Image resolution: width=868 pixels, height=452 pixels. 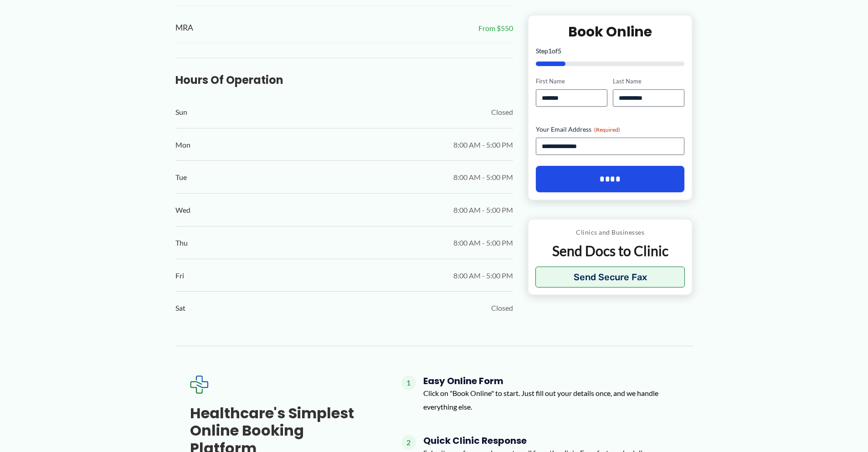 I want to click on span: (Required), so click(x=607, y=129).